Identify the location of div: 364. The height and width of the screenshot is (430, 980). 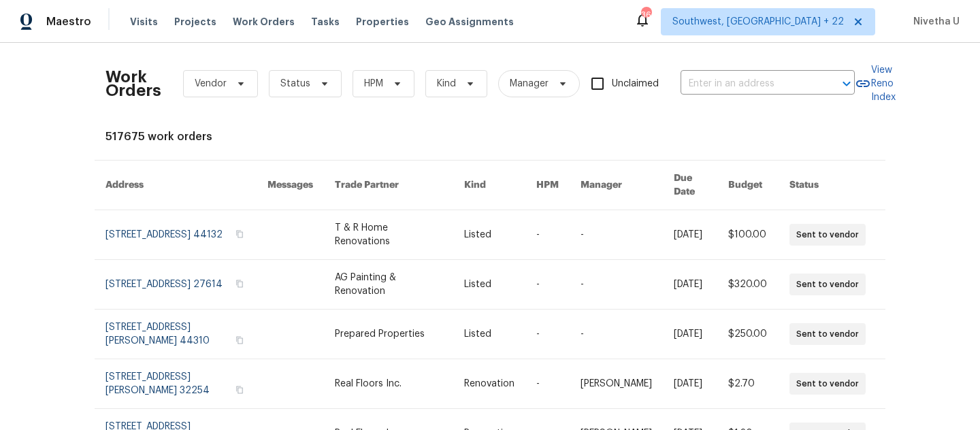
(646, 15).